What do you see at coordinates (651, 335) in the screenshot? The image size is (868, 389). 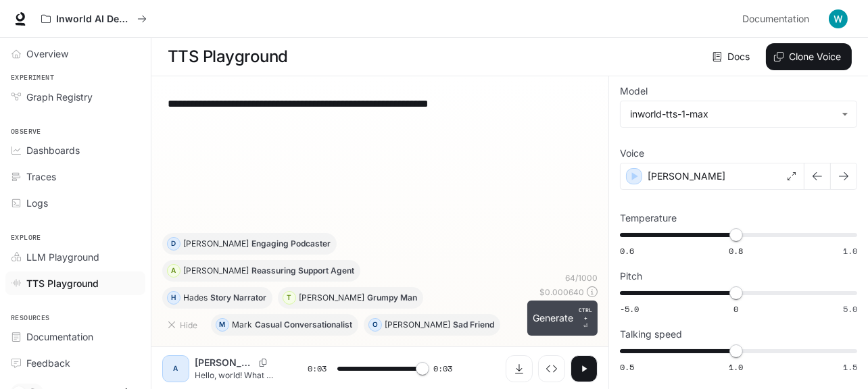 I see `p: Talking speed` at bounding box center [651, 335].